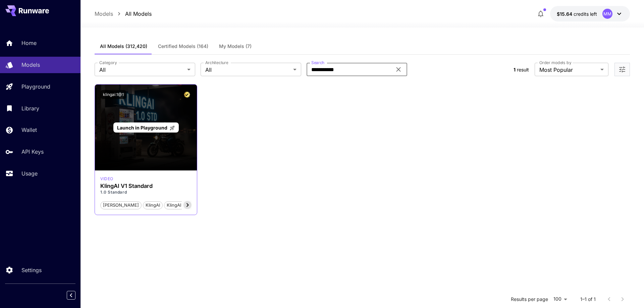  Describe the element at coordinates (146, 127) in the screenshot. I see `a: Launch in Playground` at that location.